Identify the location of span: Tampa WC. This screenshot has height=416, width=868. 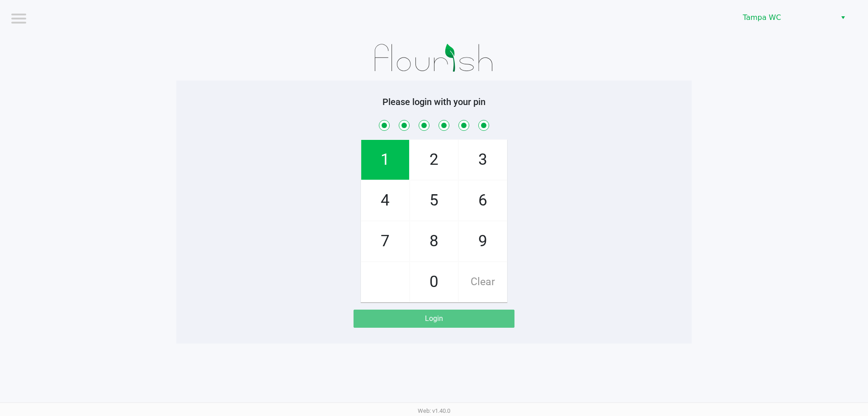
(787, 18).